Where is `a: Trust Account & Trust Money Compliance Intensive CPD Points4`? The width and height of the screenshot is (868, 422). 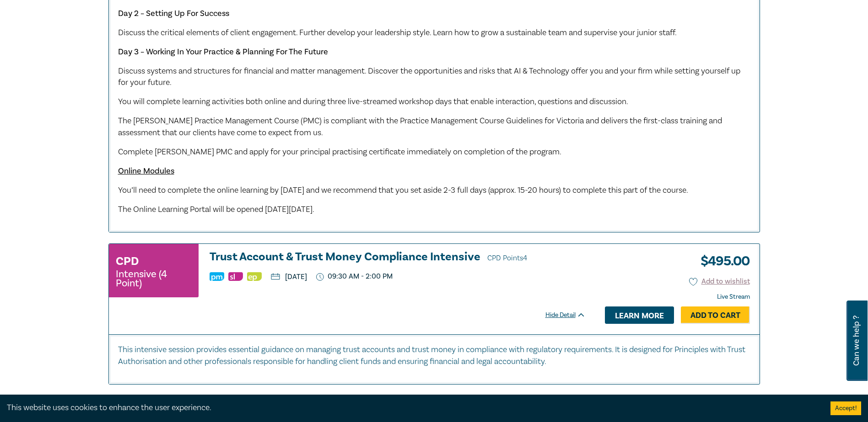
a: Trust Account & Trust Money Compliance Intensive CPD Points4 is located at coordinates (397, 258).